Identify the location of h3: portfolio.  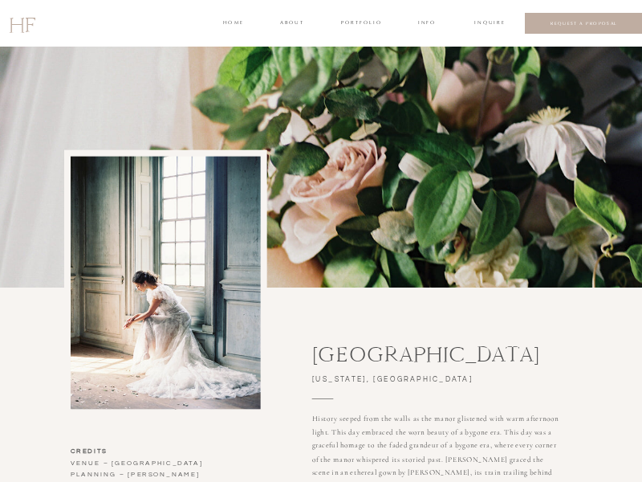
(361, 23).